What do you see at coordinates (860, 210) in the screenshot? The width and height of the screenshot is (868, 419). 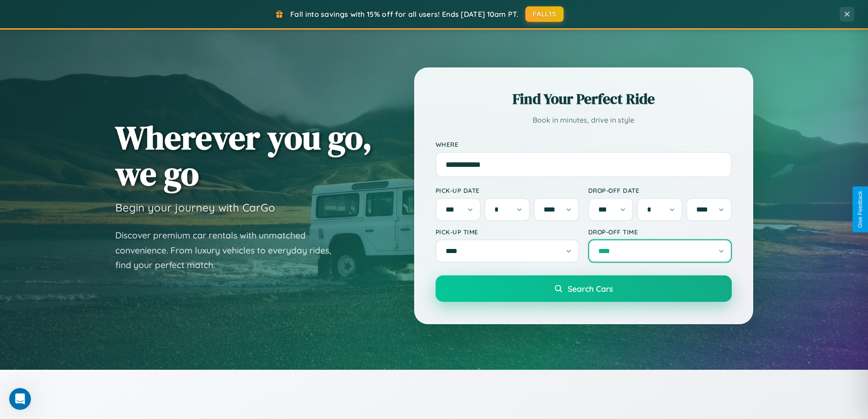 I see `div: Give Feedback` at bounding box center [860, 210].